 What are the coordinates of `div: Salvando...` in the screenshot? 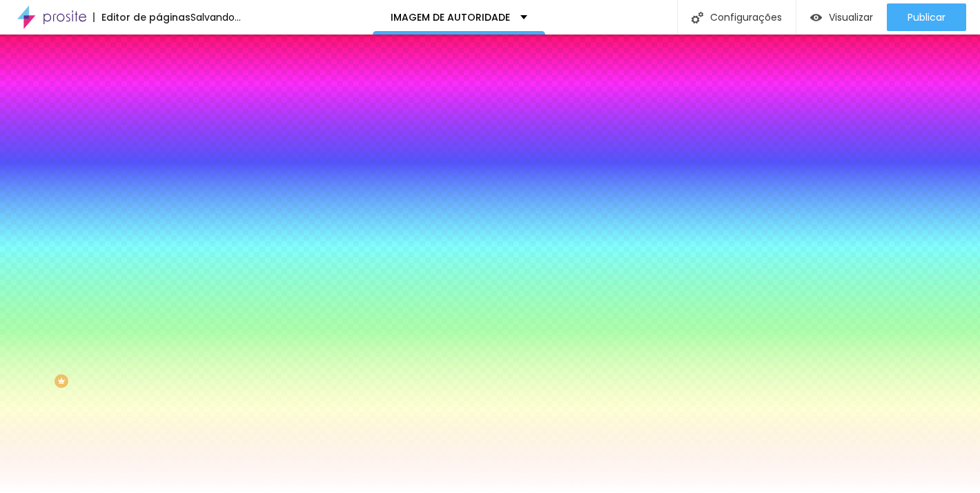 It's located at (215, 18).